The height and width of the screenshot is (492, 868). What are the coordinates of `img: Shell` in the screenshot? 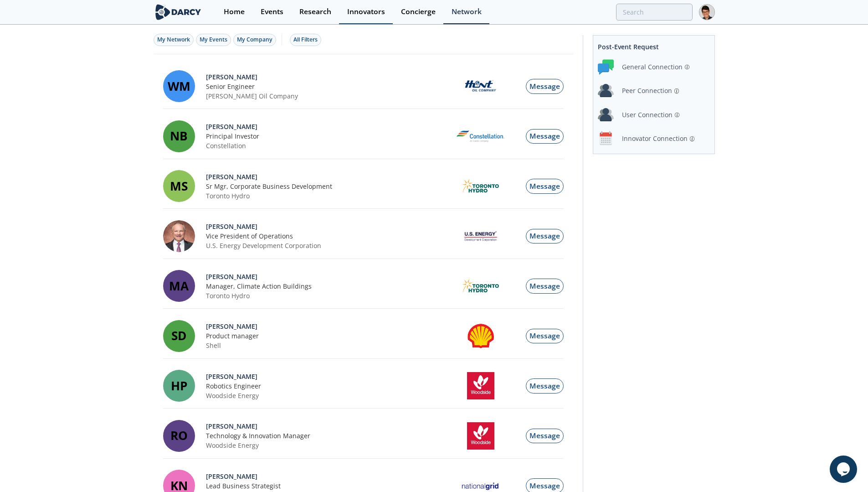 It's located at (480, 336).